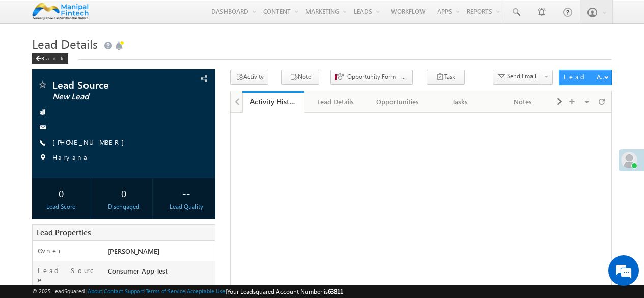 Image resolution: width=644 pixels, height=298 pixels. I want to click on div: Lead Details, so click(335, 102).